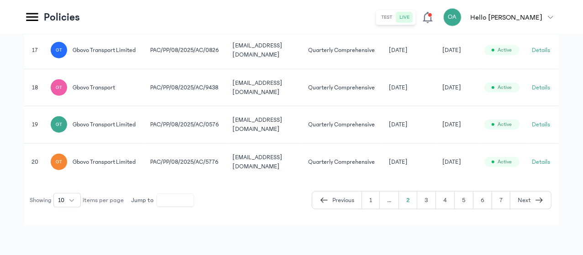  Describe the element at coordinates (524, 200) in the screenshot. I see `span: Next` at that location.